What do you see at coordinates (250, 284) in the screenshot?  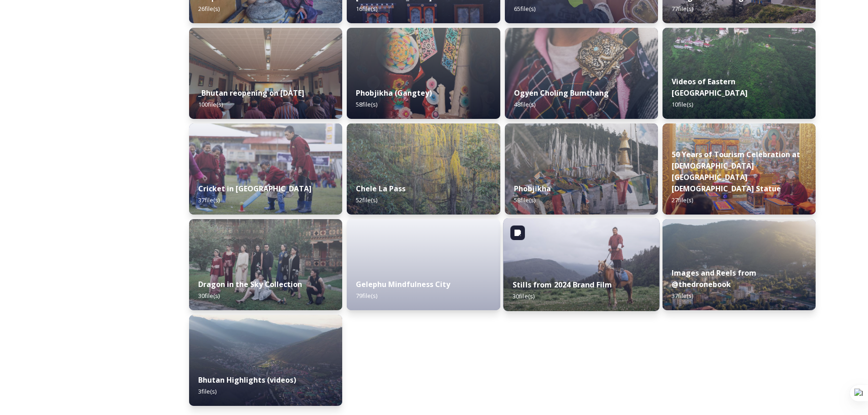 I see `strong: Dragon in the Sky Collection` at bounding box center [250, 284].